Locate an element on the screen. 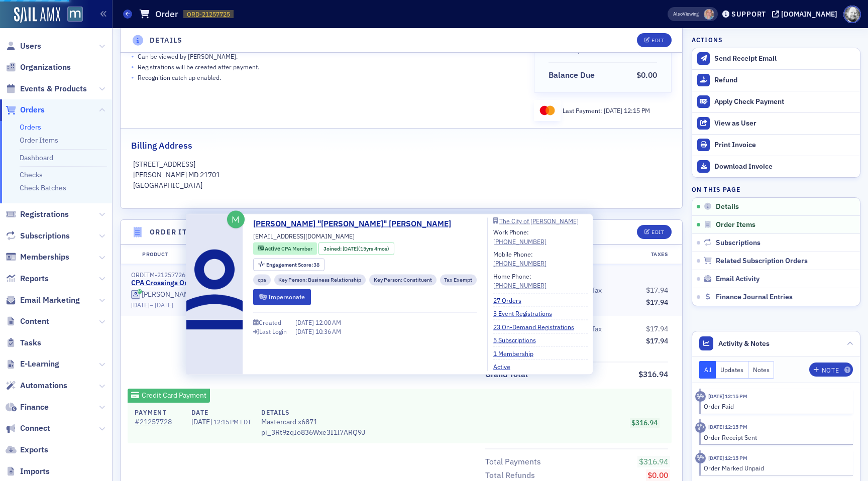 Image resolution: width=868 pixels, height=481 pixels. div: Credit Card Payment is located at coordinates (169, 396).